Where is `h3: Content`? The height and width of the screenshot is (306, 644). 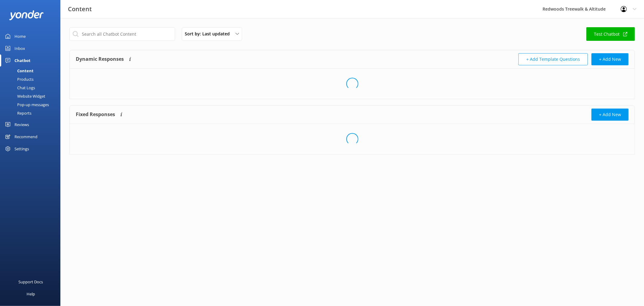
h3: Content is located at coordinates (80, 9).